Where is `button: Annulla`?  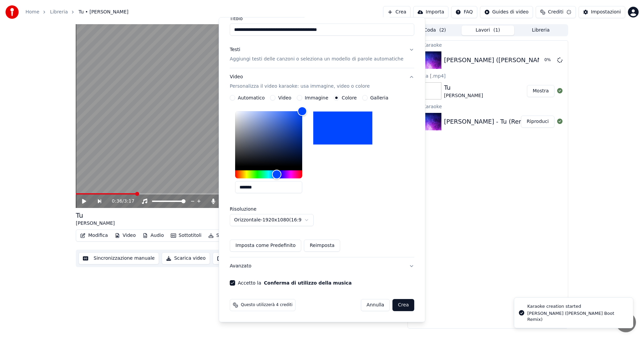
button: Annulla is located at coordinates (375, 305).